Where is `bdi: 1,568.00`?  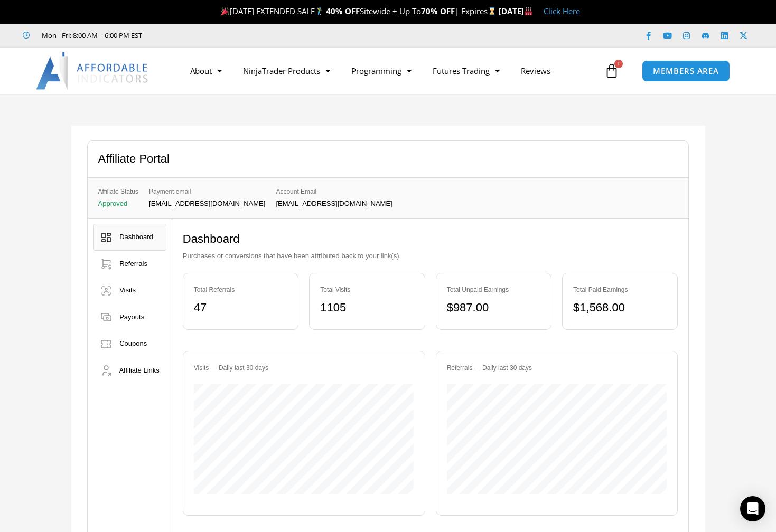 bdi: 1,568.00 is located at coordinates (599, 307).